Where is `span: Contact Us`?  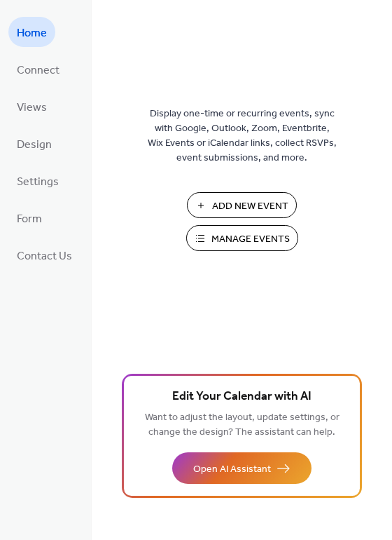
span: Contact Us is located at coordinates (44, 256).